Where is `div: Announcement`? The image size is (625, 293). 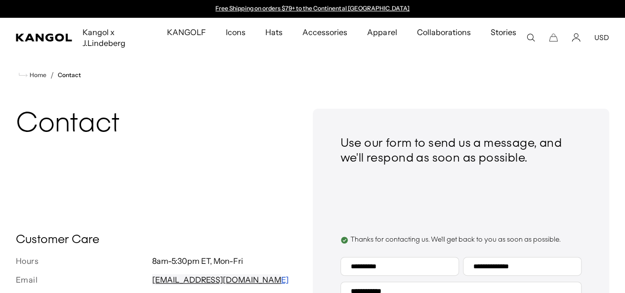
div: Announcement is located at coordinates (313, 9).